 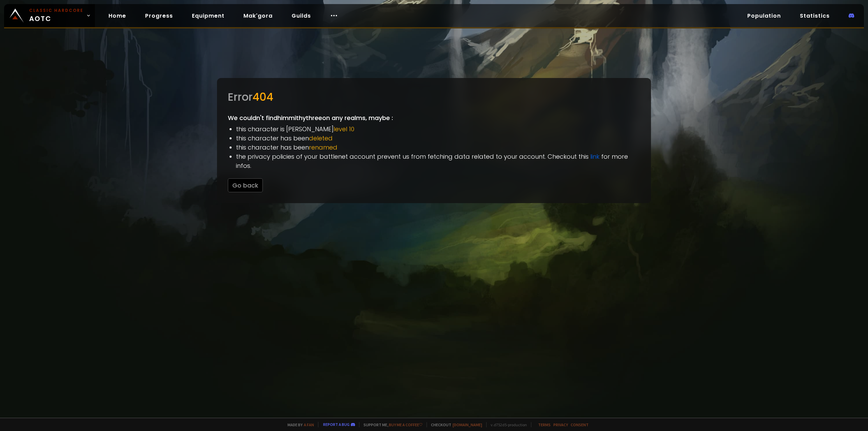 What do you see at coordinates (245, 185) in the screenshot?
I see `button: Go back` at bounding box center [245, 185].